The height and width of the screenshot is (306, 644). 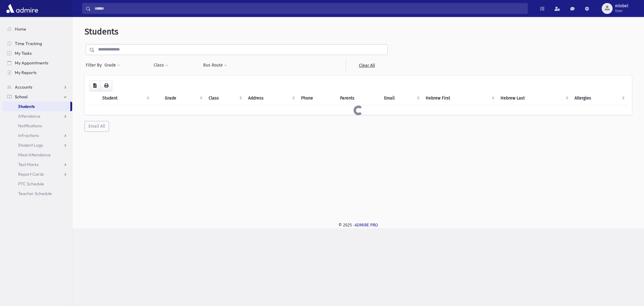 What do you see at coordinates (28, 135) in the screenshot?
I see `span: Infractions` at bounding box center [28, 135].